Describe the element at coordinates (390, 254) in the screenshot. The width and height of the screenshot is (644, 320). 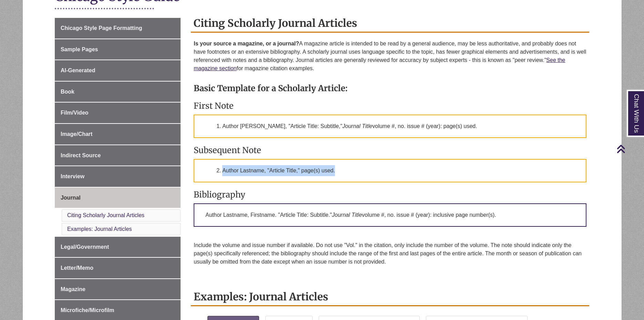
I see `p: Include the volume and issue number if available. Do not use "Vol." in the citation, only include...` at that location.